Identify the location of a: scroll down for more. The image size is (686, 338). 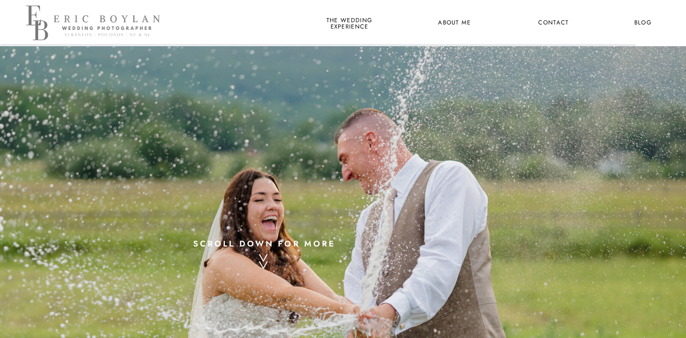
(264, 242).